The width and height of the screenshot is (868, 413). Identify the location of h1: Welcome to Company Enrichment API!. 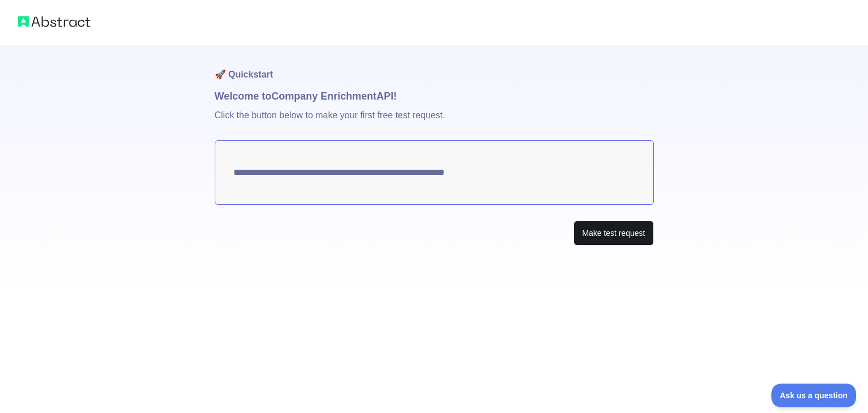
(434, 96).